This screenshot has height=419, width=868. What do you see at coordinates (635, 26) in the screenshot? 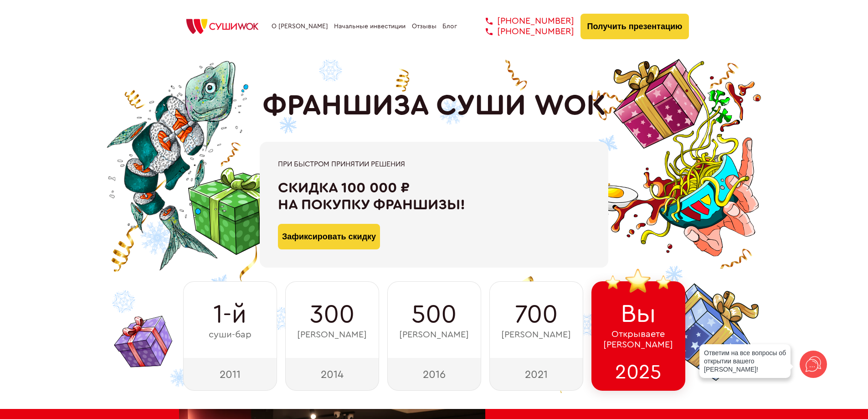
I see `button: Получить презентацию` at bounding box center [635, 26].